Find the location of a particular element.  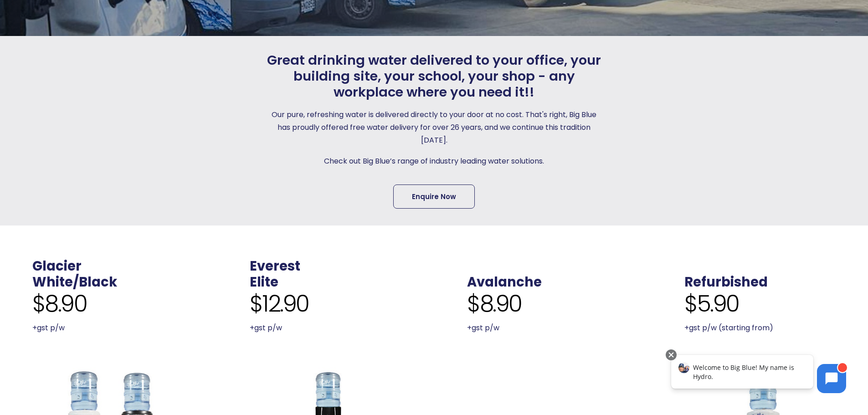

a: Avalanche is located at coordinates (504, 282).